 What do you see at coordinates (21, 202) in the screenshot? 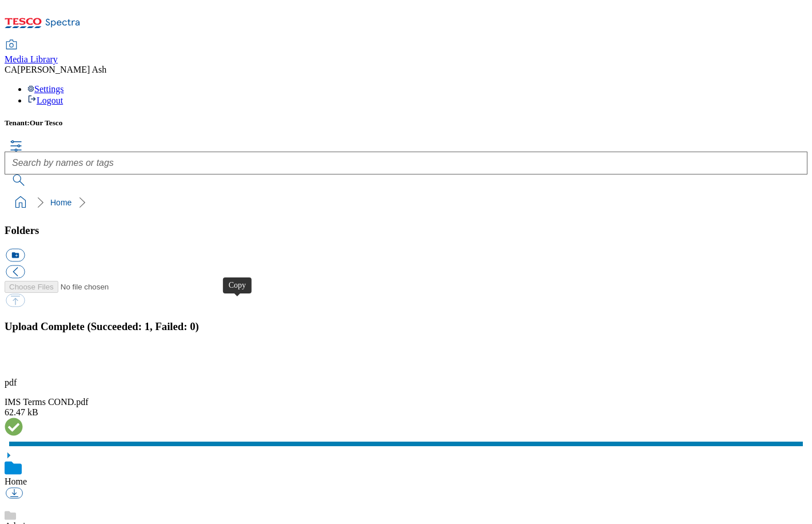
I see `a: home` at bounding box center [21, 202].